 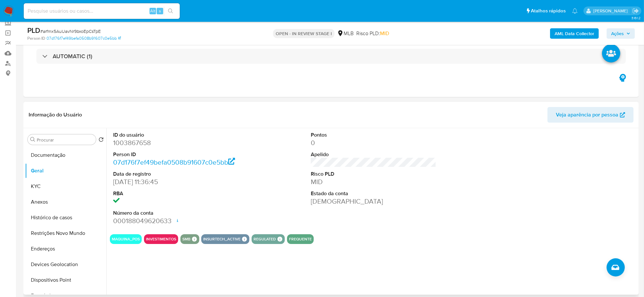 I want to click on dt: Person ID, so click(x=176, y=155).